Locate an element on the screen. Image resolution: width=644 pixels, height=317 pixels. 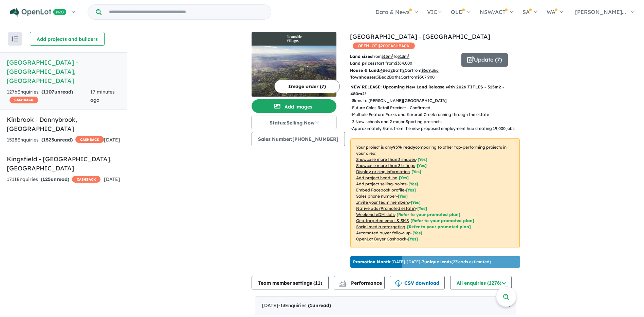
u: Native ads (Promoted estate) is located at coordinates (385, 208).